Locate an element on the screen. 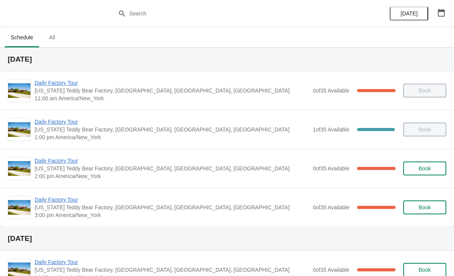 The height and width of the screenshot is (276, 454). img: Daily Factory Tour | Vermont Teddy Bear Factory, Shelburne Road, Shelburne, VT, USA | 1:00 pm Ame... is located at coordinates (19, 129).